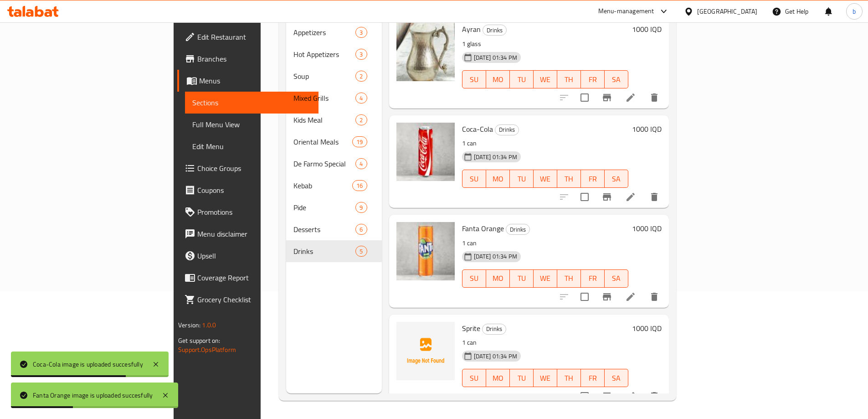 The height and width of the screenshot is (419, 868). Describe the element at coordinates (254, 190) in the screenshot. I see `span: Coupons` at that location.